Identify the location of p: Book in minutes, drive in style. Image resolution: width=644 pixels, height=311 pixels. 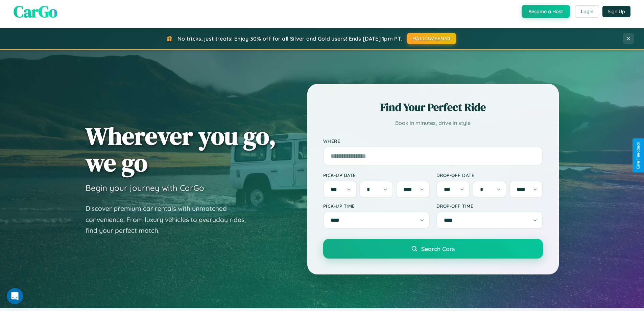
(433, 123).